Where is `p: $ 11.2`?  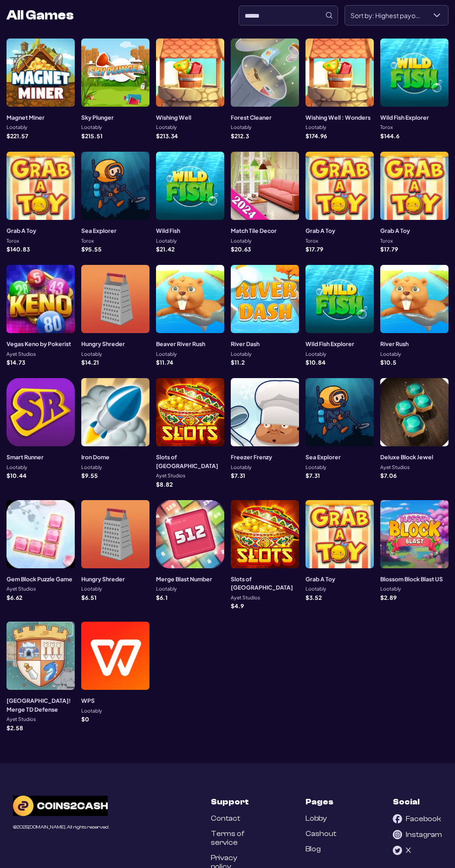 p: $ 11.2 is located at coordinates (238, 363).